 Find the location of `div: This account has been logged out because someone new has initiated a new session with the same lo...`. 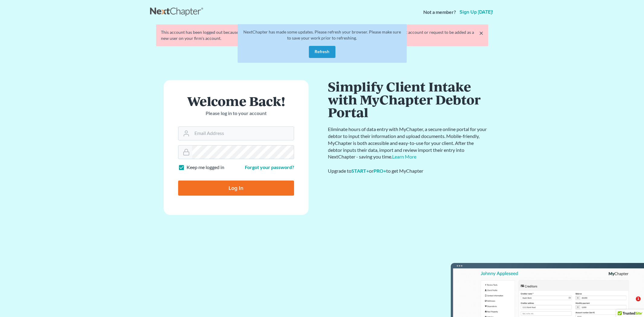

div: This account has been logged out because someone new has initiated a new session with the same lo... is located at coordinates (322, 35).